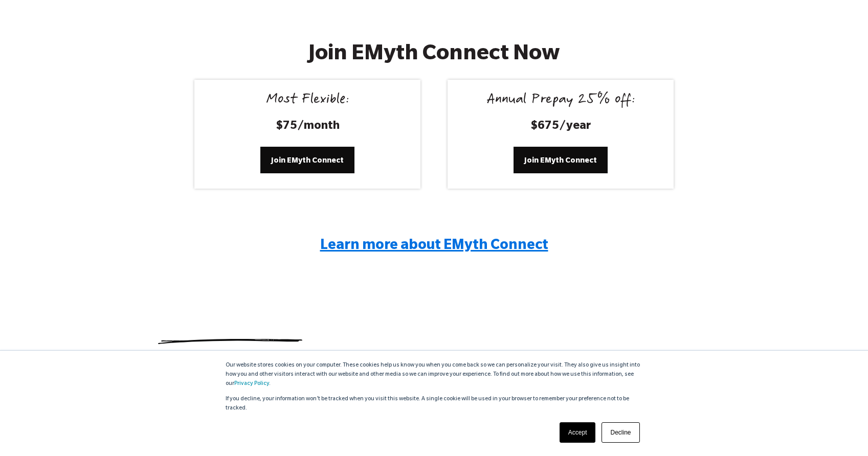 The image size is (868, 456). What do you see at coordinates (230, 342) in the screenshot?
I see `img: underline.svg` at bounding box center [230, 342].